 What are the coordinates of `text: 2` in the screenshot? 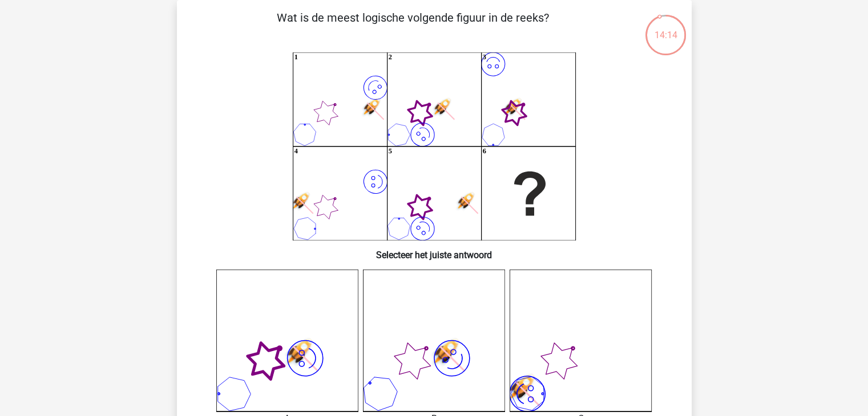 It's located at (389, 58).